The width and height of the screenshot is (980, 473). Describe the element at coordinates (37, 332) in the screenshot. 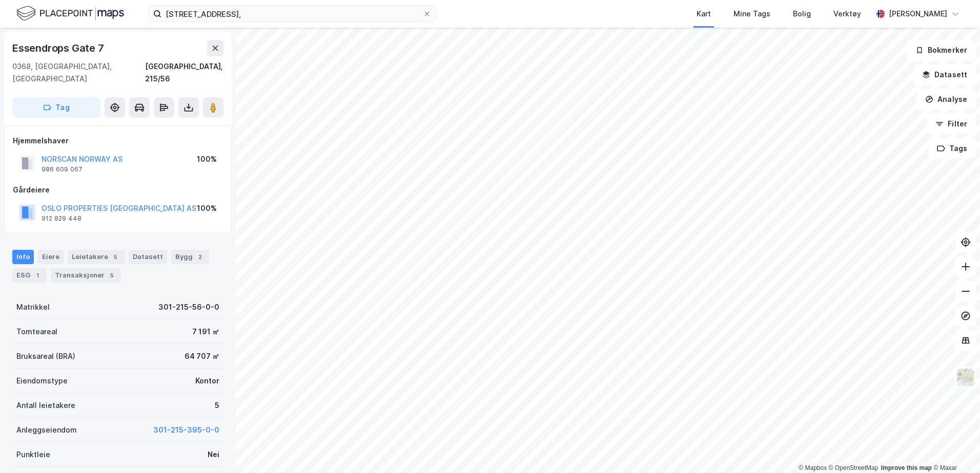

I see `div: Tomteareal` at that location.